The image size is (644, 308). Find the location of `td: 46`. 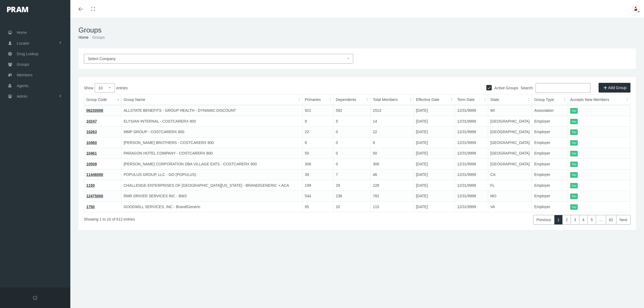

td: 46 is located at coordinates (392, 175).